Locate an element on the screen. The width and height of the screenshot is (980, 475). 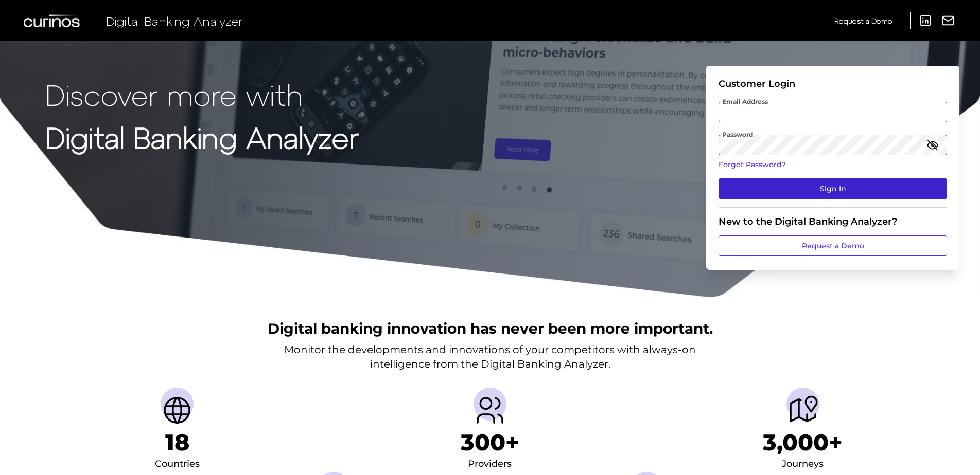
img: Journeys is located at coordinates (803, 410).